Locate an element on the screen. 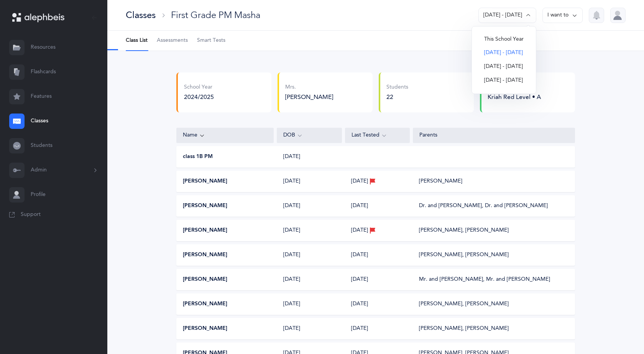 This screenshot has width=644, height=354. button: I want to is located at coordinates (563, 15).